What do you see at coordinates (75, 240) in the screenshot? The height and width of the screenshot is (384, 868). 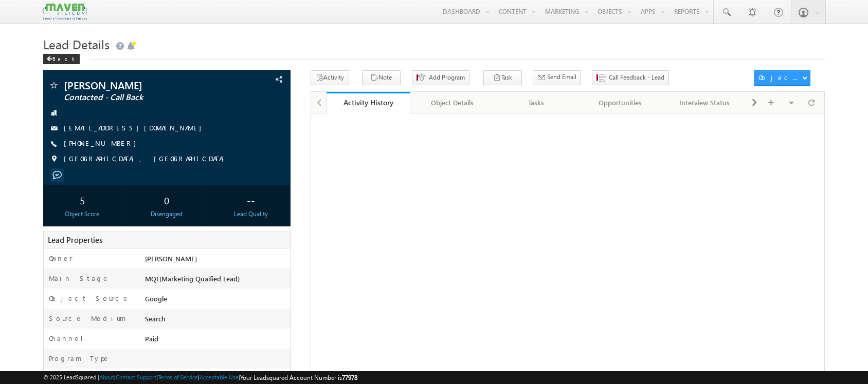 I see `span: Lead Properties` at bounding box center [75, 240].